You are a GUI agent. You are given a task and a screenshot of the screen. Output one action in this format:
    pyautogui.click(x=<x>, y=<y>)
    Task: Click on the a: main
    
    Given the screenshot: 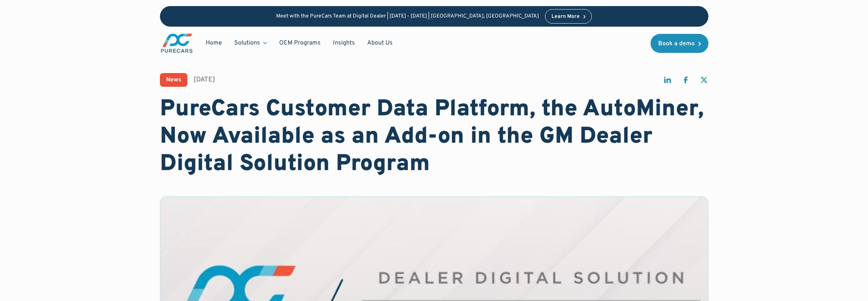 What is the action you would take?
    pyautogui.click(x=177, y=43)
    